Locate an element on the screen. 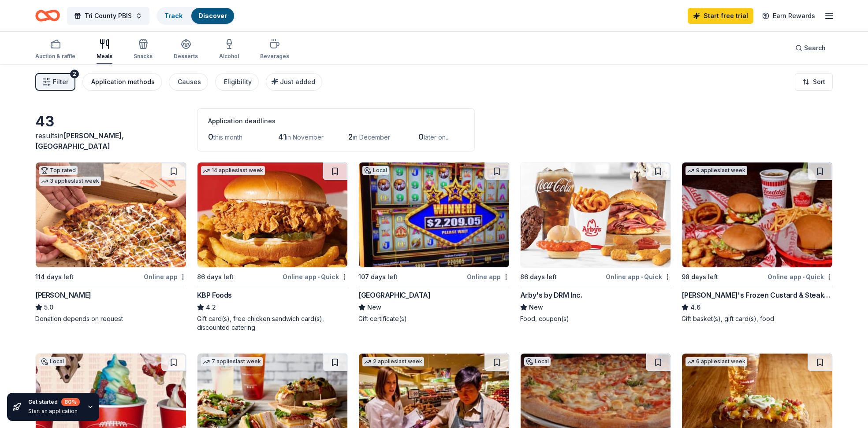  button: Meals is located at coordinates (105, 50).